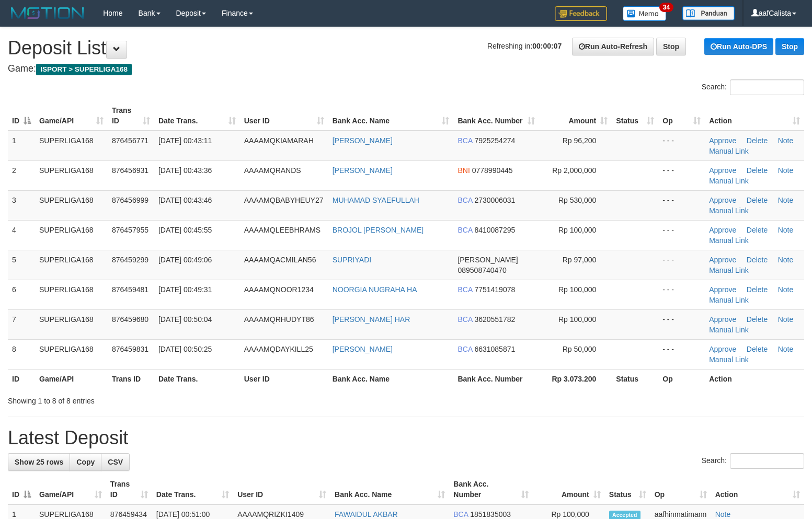 The image size is (812, 519). Describe the element at coordinates (635, 379) in the screenshot. I see `th: Status` at that location.